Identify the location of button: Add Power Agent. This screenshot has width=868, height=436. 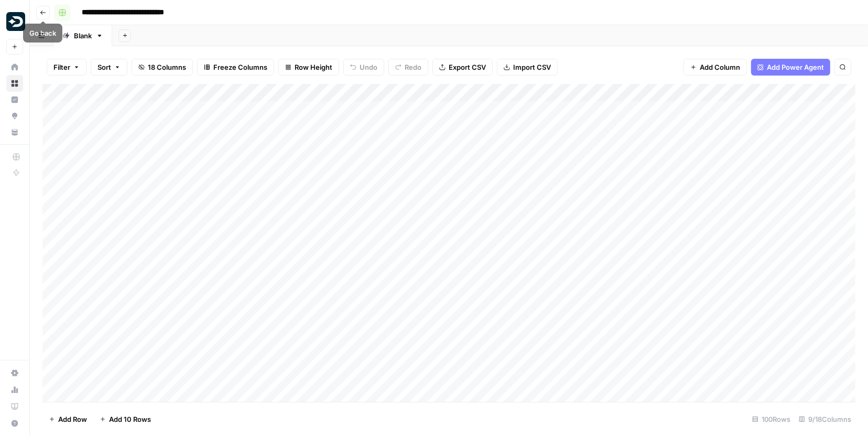
(790, 67).